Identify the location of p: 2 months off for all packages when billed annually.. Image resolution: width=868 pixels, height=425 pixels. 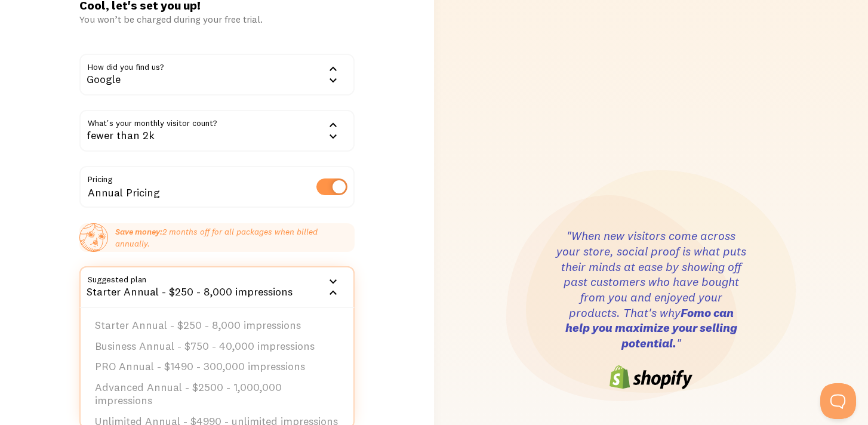
(235, 238).